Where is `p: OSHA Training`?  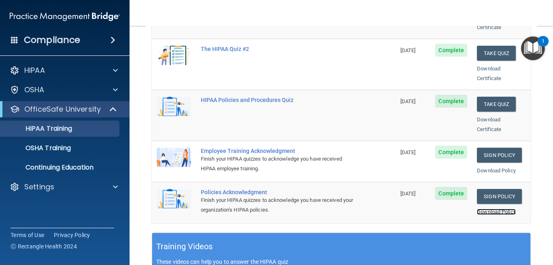 p: OSHA Training is located at coordinates (38, 148).